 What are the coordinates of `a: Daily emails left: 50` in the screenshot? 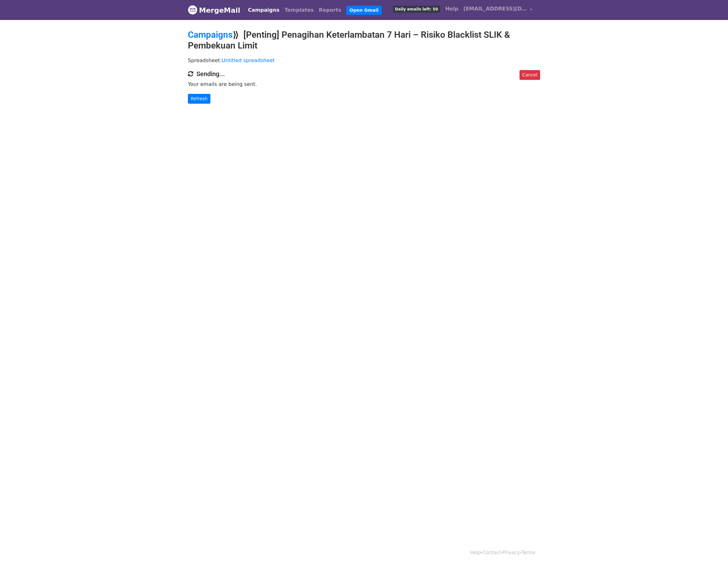 It's located at (416, 9).